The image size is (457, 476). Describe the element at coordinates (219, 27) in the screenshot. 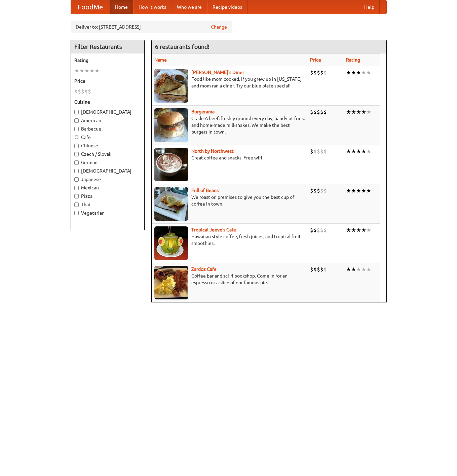

I see `a: Change` at that location.